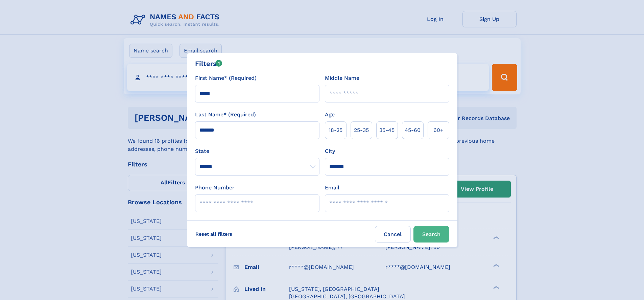 Image resolution: width=644 pixels, height=300 pixels. What do you see at coordinates (412, 130) in the screenshot?
I see `span: 45‑60` at bounding box center [412, 130].